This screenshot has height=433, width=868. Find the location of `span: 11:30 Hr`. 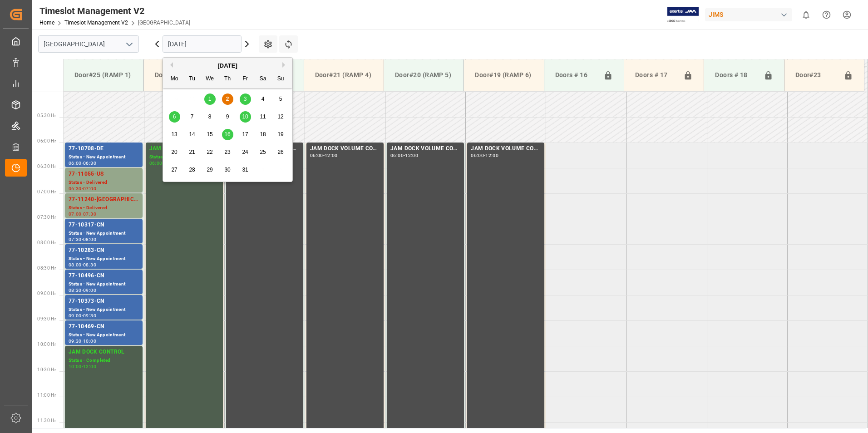

span: 11:30 Hr is located at coordinates (46, 420).